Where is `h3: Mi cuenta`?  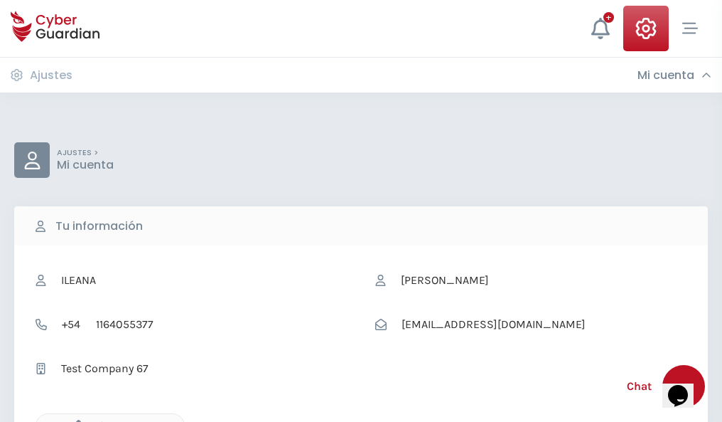
h3: Mi cuenta is located at coordinates (666, 75).